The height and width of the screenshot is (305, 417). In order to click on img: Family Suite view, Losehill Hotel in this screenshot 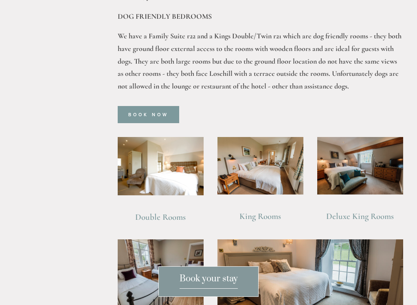, I will do `click(160, 272)`.